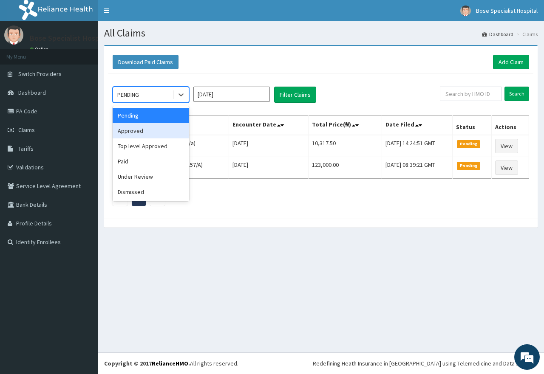 Image resolution: width=544 pixels, height=374 pixels. Describe the element at coordinates (32, 93) in the screenshot. I see `span: Dashboard` at that location.